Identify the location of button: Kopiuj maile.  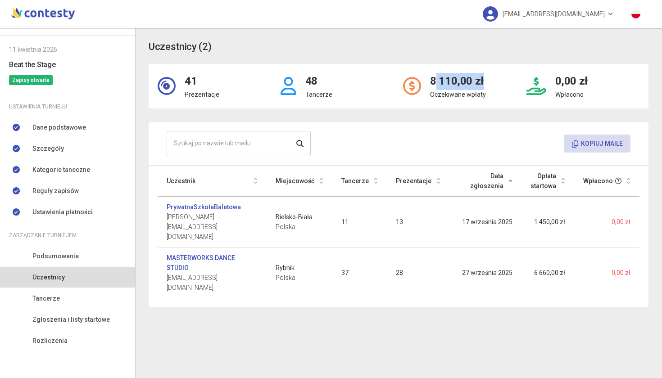
(597, 144).